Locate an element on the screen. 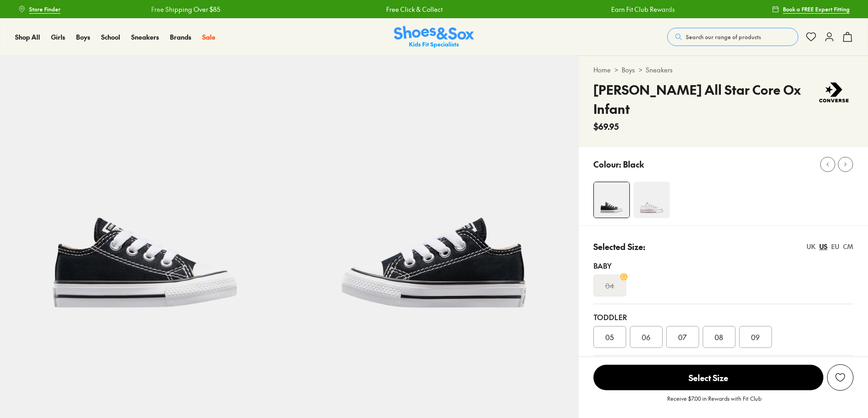 This screenshot has height=418, width=868. p: Colour: is located at coordinates (607, 164).